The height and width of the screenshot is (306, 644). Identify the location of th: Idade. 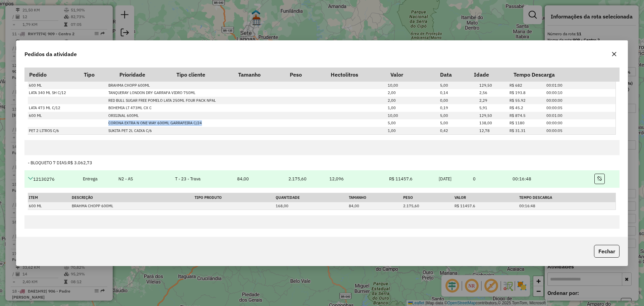
(490, 75).